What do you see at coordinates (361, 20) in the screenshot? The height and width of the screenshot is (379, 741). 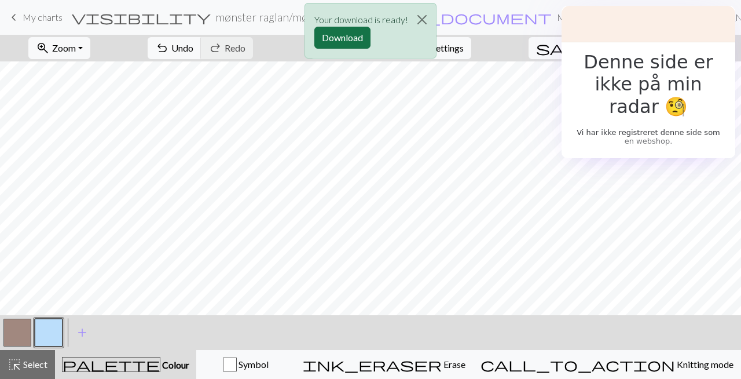 I see `p: Your download is ready!` at bounding box center [361, 20].